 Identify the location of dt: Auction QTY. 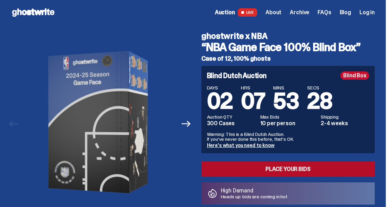
(231, 117).